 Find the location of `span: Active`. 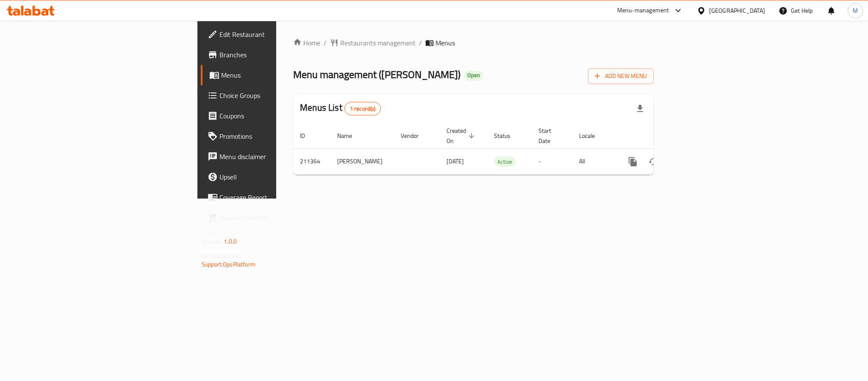

span: Active is located at coordinates (505, 162).